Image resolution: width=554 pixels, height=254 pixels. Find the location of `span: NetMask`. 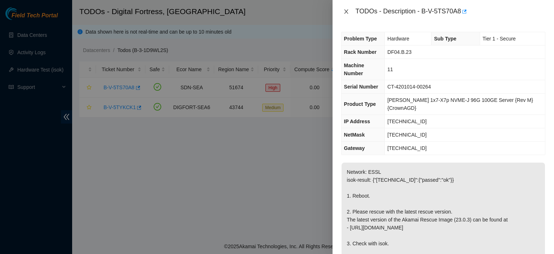

span: NetMask is located at coordinates (355, 135).